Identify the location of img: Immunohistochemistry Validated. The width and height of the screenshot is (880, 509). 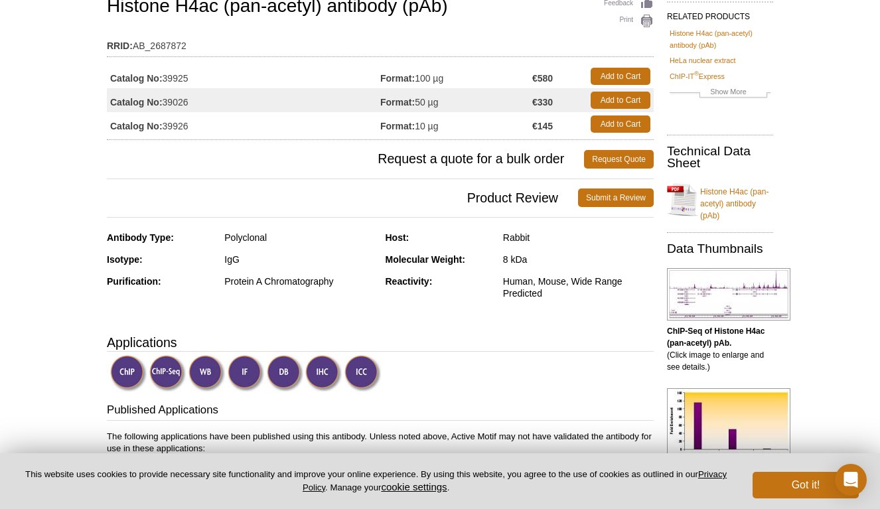
(323, 373).